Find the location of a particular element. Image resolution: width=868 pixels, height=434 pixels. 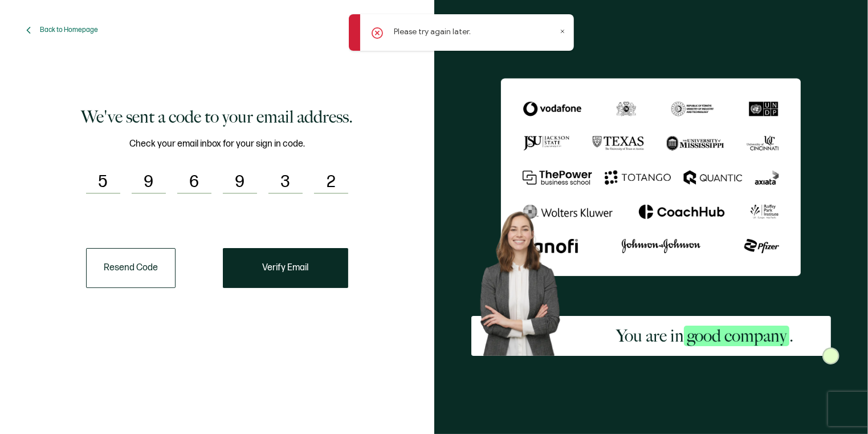

span: Check your email inbox for your sign in code. is located at coordinates (217, 144).